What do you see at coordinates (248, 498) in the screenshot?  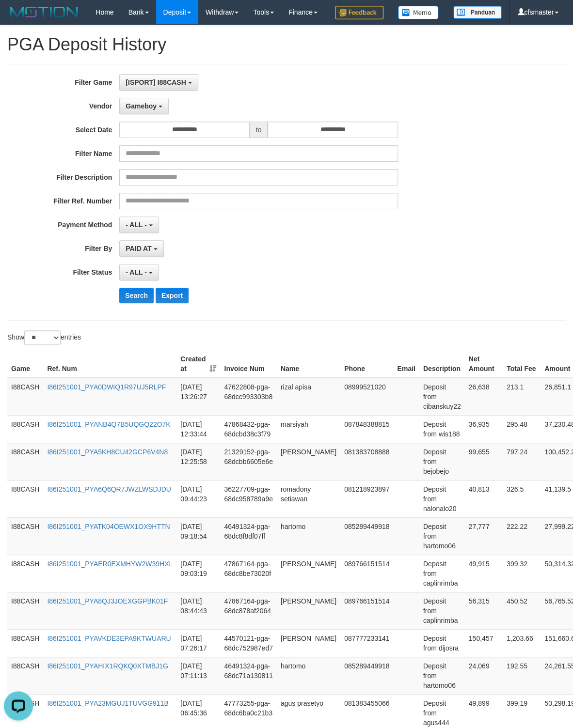 I see `td: 36227709-pga-68dc958789a9e` at bounding box center [248, 498].